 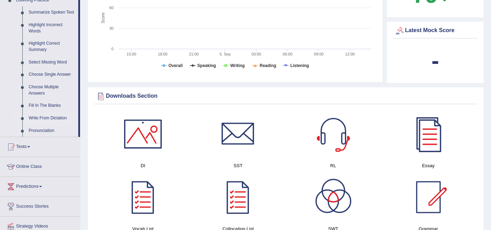 What do you see at coordinates (225, 54) in the screenshot?
I see `tspan: 5. Sep` at bounding box center [225, 54].